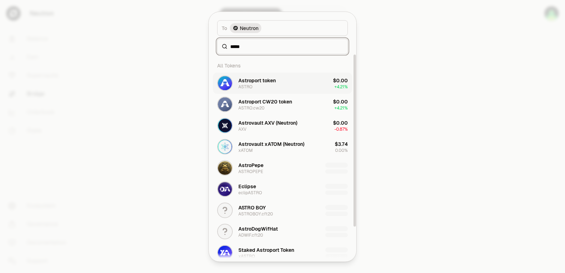  What do you see at coordinates (282, 168) in the screenshot?
I see `button: ASTROPEPE LogoAstroPepeASTROPEPE` at bounding box center [282, 168].